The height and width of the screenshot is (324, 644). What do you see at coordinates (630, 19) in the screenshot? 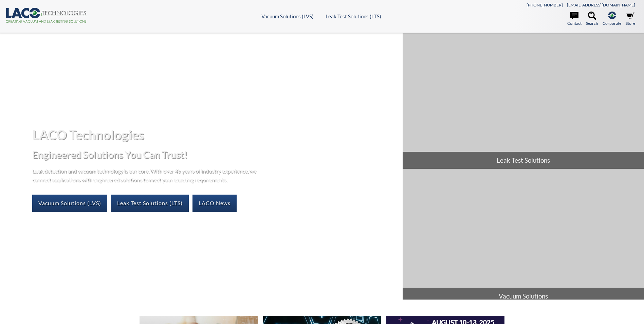
I see `a: Store` at bounding box center [630, 19].